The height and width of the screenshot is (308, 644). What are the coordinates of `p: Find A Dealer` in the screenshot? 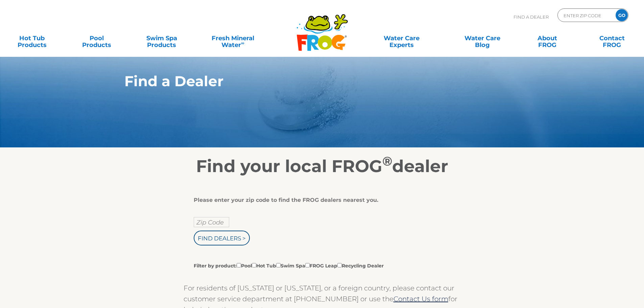 It's located at (532, 17).